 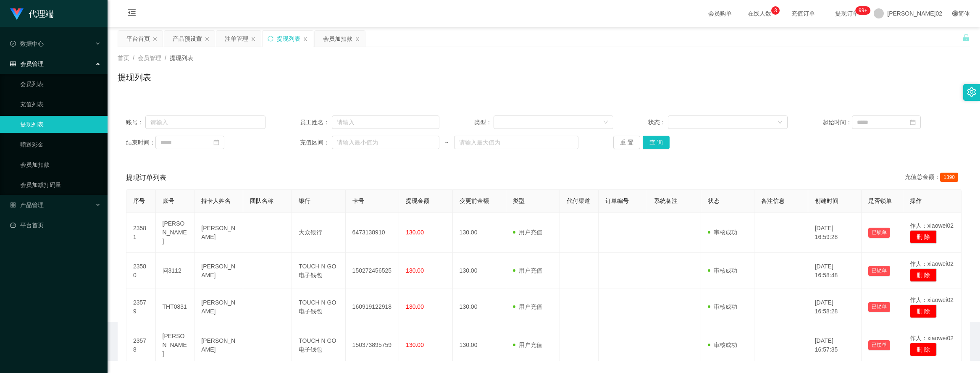 What do you see at coordinates (182, 58) in the screenshot?
I see `span: 提现列表` at bounding box center [182, 58].